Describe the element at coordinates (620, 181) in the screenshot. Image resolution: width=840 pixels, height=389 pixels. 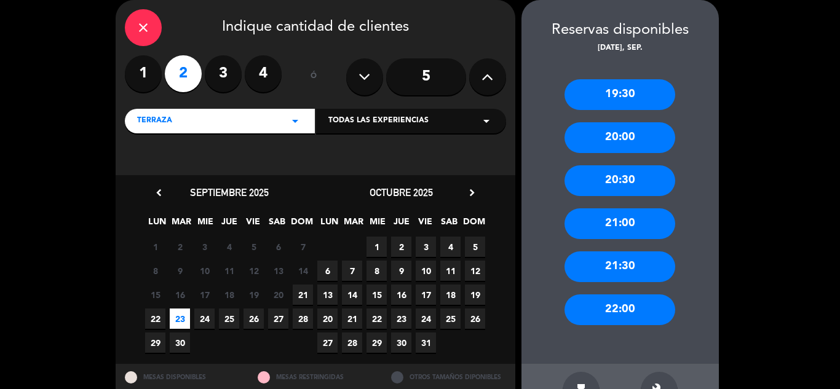
I see `div: 20:30` at that location.